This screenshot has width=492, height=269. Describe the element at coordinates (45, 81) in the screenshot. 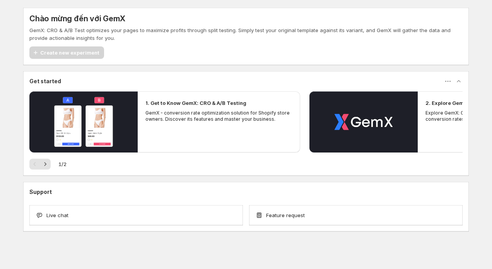

I see `h3: Get started` at that location.